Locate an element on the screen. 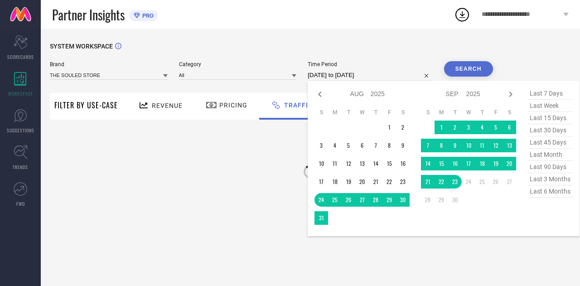 This screenshot has width=580, height=286. span: PRO is located at coordinates (147, 15).